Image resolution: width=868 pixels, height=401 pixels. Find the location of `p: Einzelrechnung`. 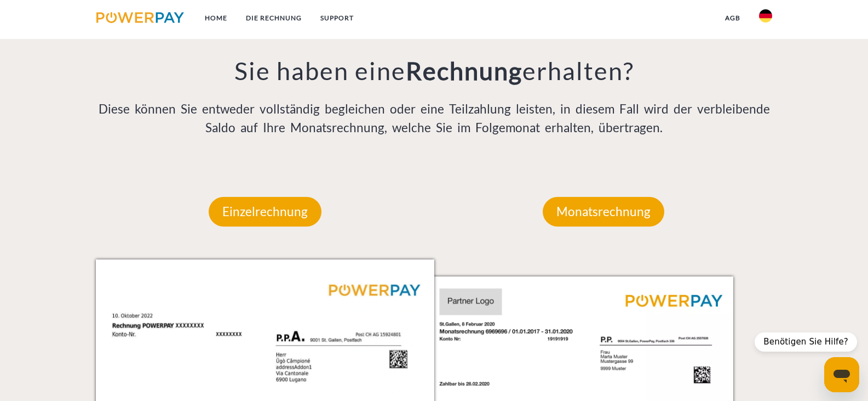

p: Einzelrechnung is located at coordinates (265, 212).